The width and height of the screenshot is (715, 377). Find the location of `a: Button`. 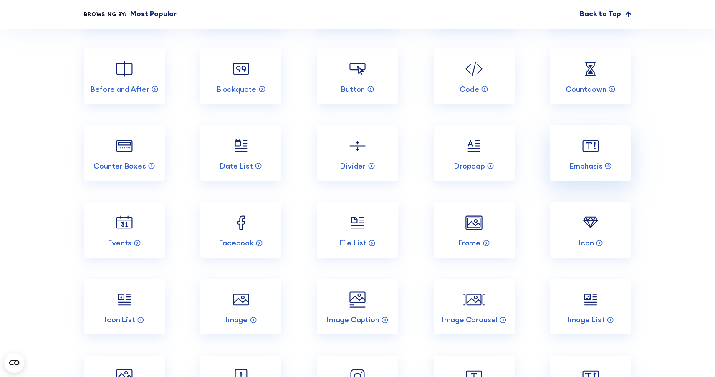

a: Button is located at coordinates (358, 76).